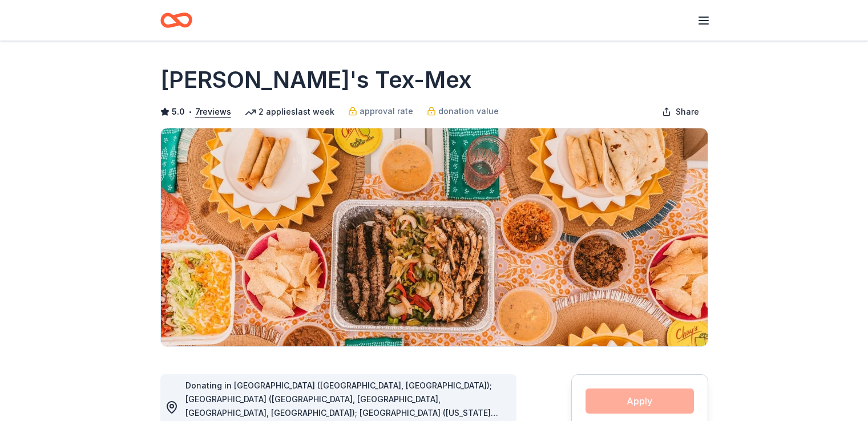 The image size is (868, 421). What do you see at coordinates (434, 237) in the screenshot?
I see `img: Image for Chuy's Tex-Mex` at bounding box center [434, 237].